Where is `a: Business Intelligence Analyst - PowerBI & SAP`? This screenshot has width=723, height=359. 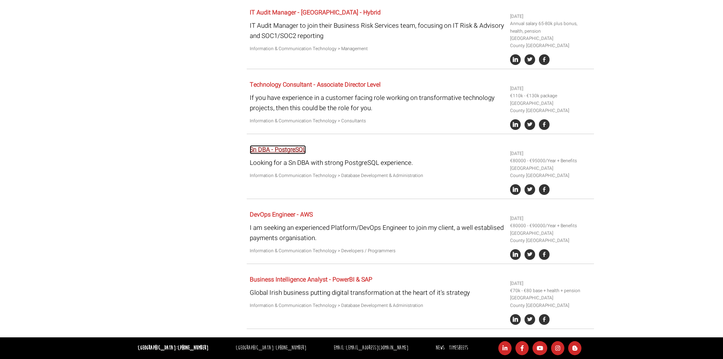 a: Business Intelligence Analyst - PowerBI & SAP is located at coordinates (311, 279).